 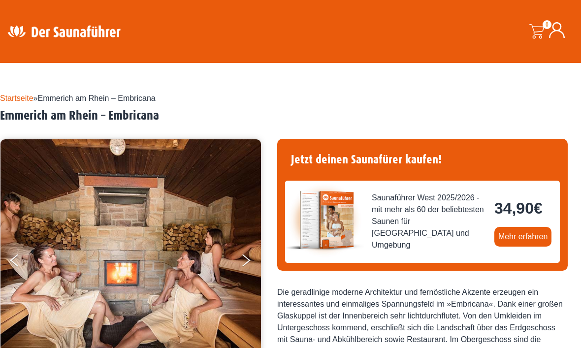 I want to click on button: Previous, so click(x=23, y=262).